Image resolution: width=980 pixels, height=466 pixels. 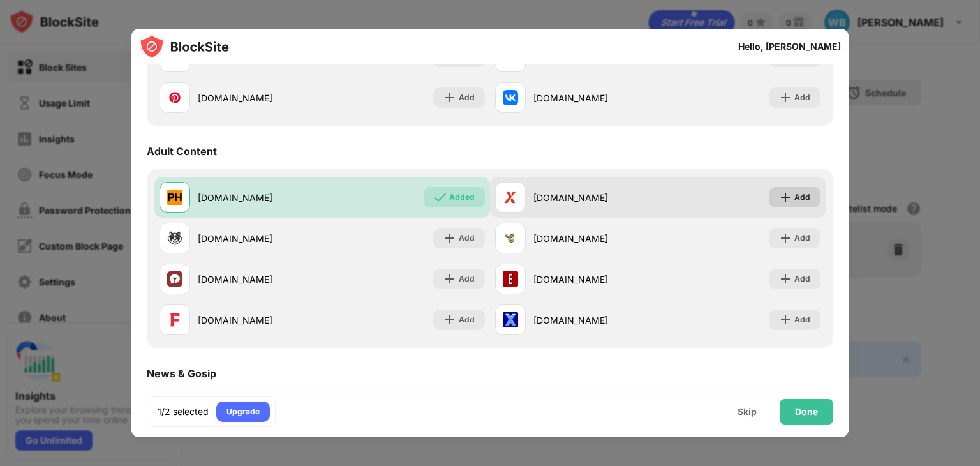 I want to click on div: News & Gosip, so click(x=181, y=374).